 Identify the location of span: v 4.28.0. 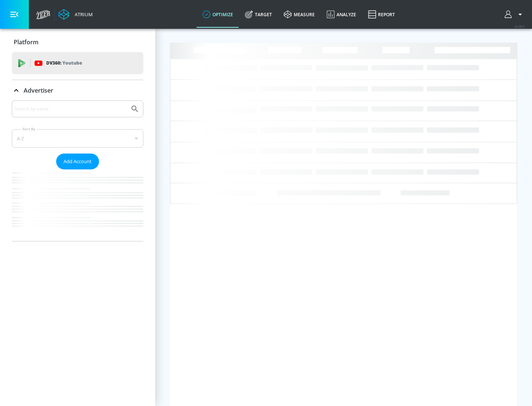
(519, 26).